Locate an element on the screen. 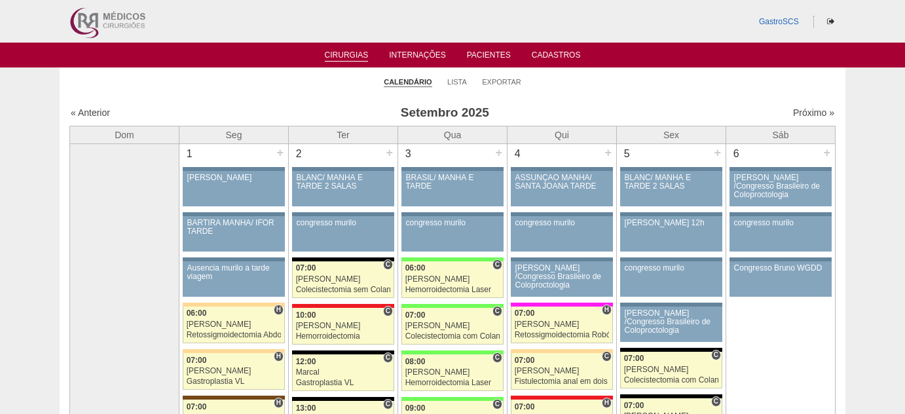 This screenshot has height=414, width=905. div: Colecistectomia com Colangiografia VL is located at coordinates (452, 336).